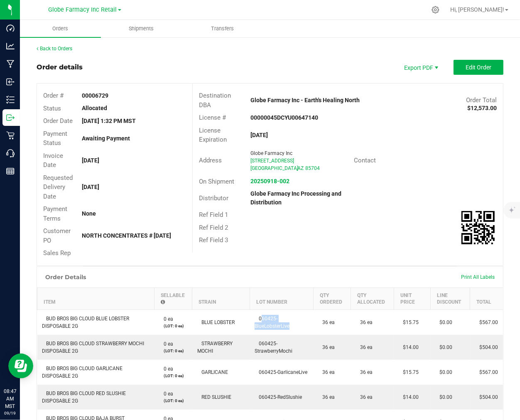 The image size is (520, 420). Describe the element at coordinates (106, 139) in the screenshot. I see `strong: Awaiting Payment` at that location.